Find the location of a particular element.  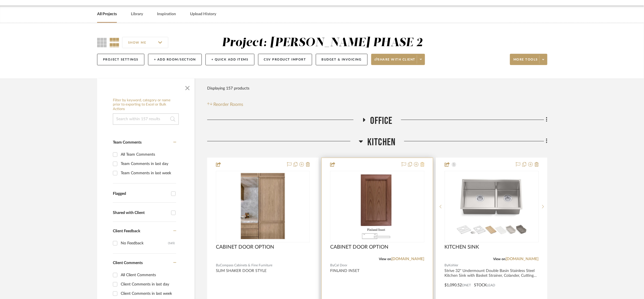

div: Flagged is located at coordinates (140, 194).